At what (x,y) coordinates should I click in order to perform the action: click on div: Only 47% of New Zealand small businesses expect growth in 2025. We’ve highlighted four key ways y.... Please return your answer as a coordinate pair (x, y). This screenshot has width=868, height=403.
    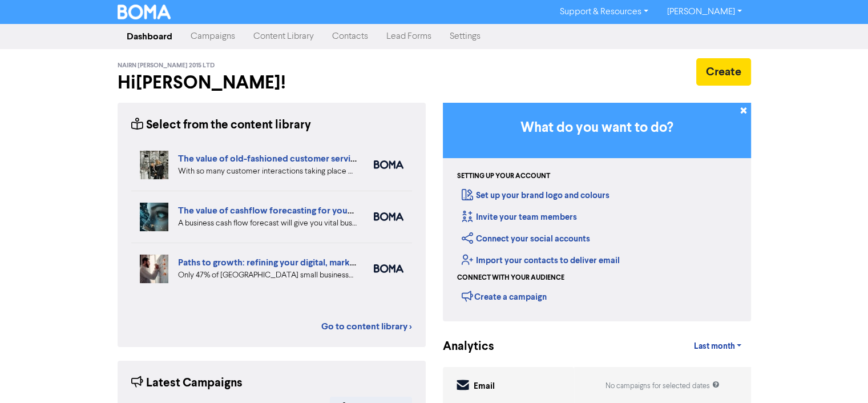
    Looking at the image, I should click on (267, 275).